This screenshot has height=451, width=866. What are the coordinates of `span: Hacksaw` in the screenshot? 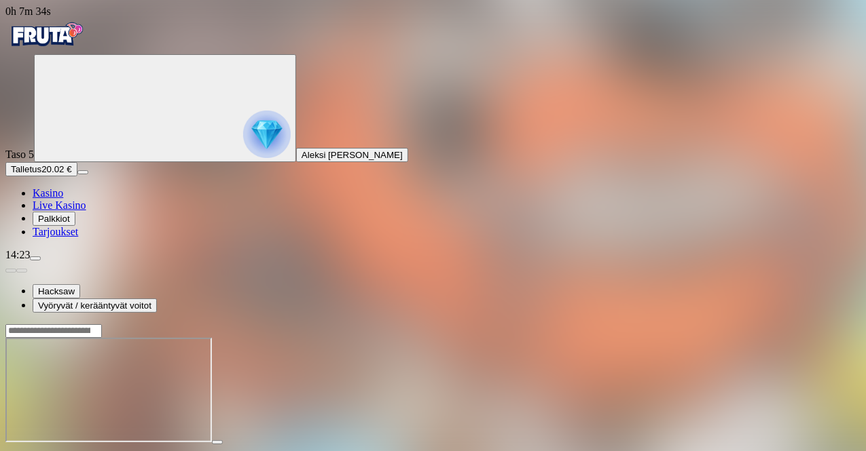 It's located at (56, 291).